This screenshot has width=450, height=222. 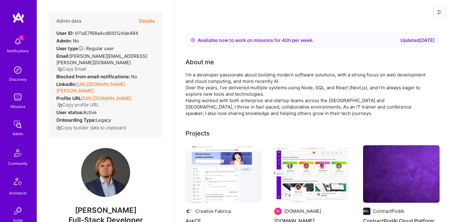 I want to click on div: Architects, so click(x=18, y=193).